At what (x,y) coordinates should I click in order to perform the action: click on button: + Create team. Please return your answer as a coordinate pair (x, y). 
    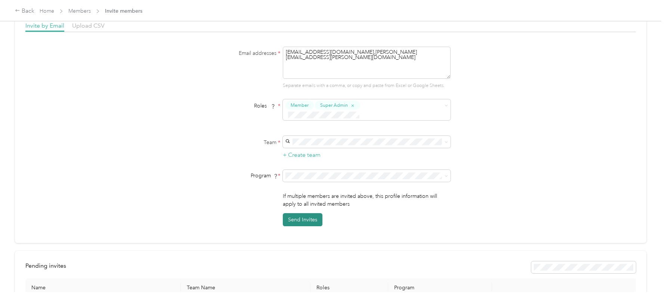
    Looking at the image, I should click on (302, 155).